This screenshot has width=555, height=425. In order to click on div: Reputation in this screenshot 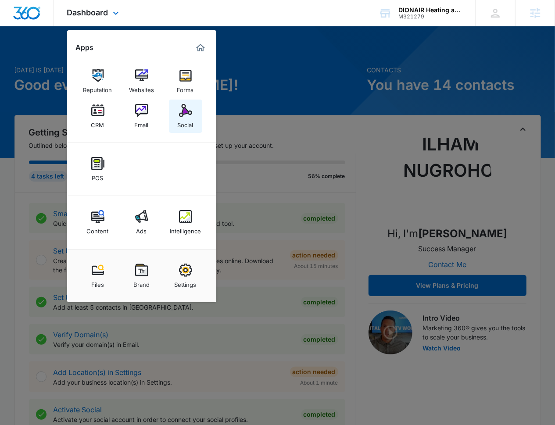, I will do `click(98, 88)`.